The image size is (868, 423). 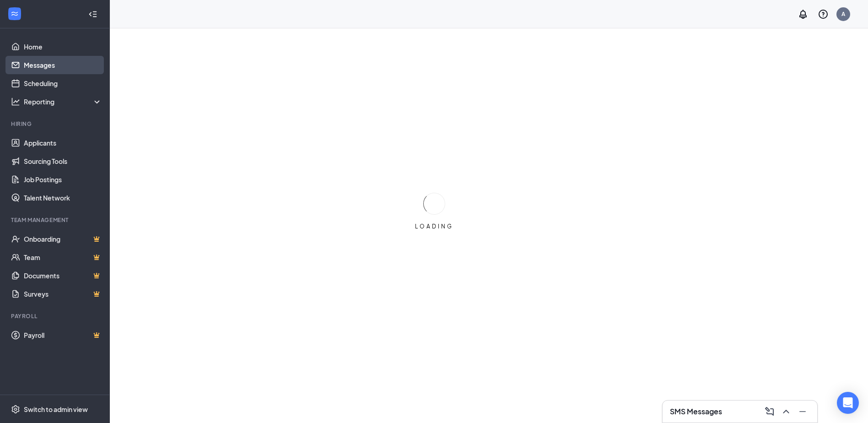 I want to click on div: LOADING, so click(x=434, y=226).